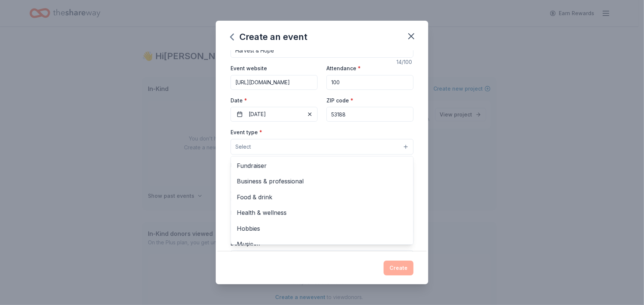 The width and height of the screenshot is (644, 305). What do you see at coordinates (322, 197) in the screenshot?
I see `span: Food & drink` at bounding box center [322, 197].